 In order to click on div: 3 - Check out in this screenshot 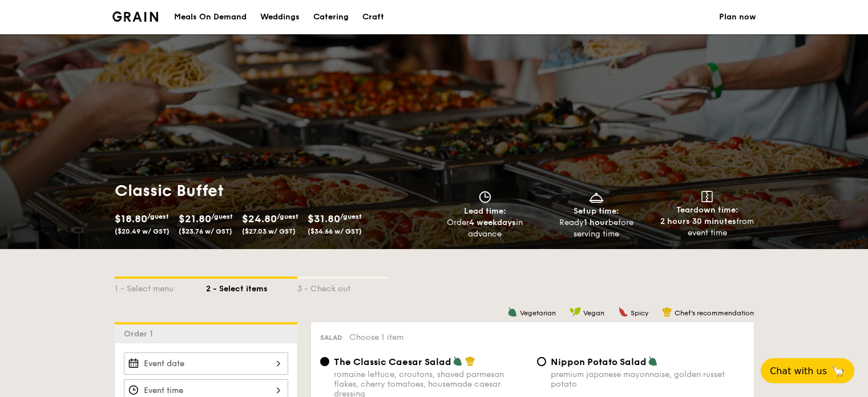, I will do `click(343, 287)`.